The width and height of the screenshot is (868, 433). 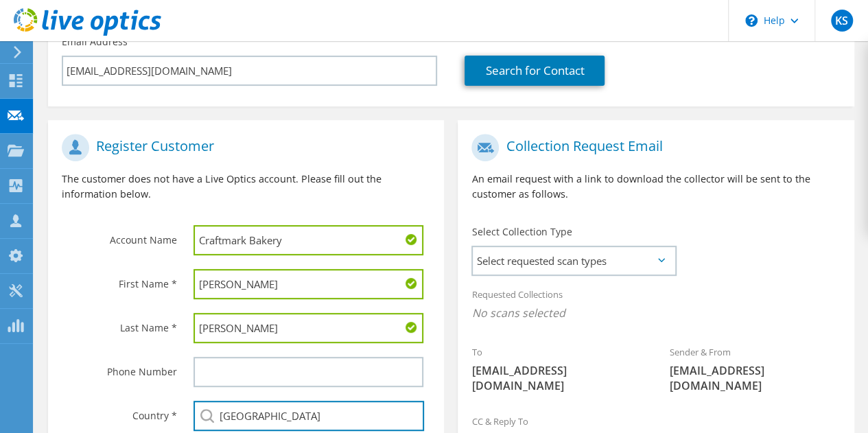 What do you see at coordinates (655, 186) in the screenshot?
I see `p: An email request with a link to download the collector will be sent to the customer as follows.` at bounding box center [655, 186].